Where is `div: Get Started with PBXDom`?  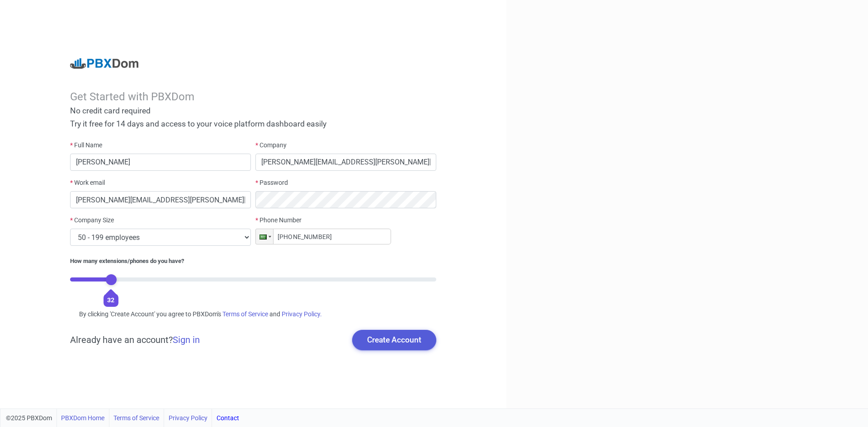 div: Get Started with PBXDom is located at coordinates (253, 97).